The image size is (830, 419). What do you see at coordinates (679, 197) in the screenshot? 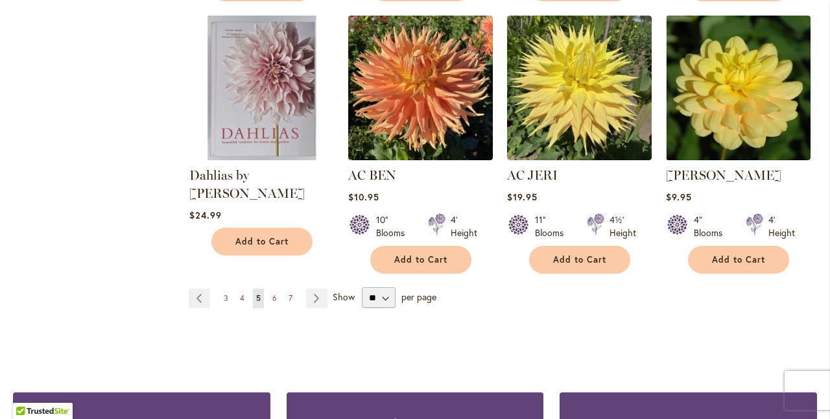
I see `span: $9.95` at bounding box center [679, 197].